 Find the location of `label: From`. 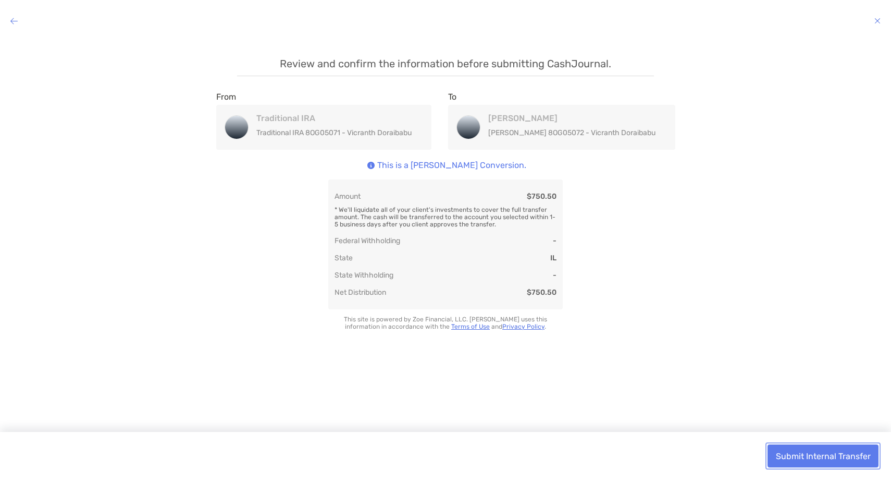

label: From is located at coordinates (226, 96).